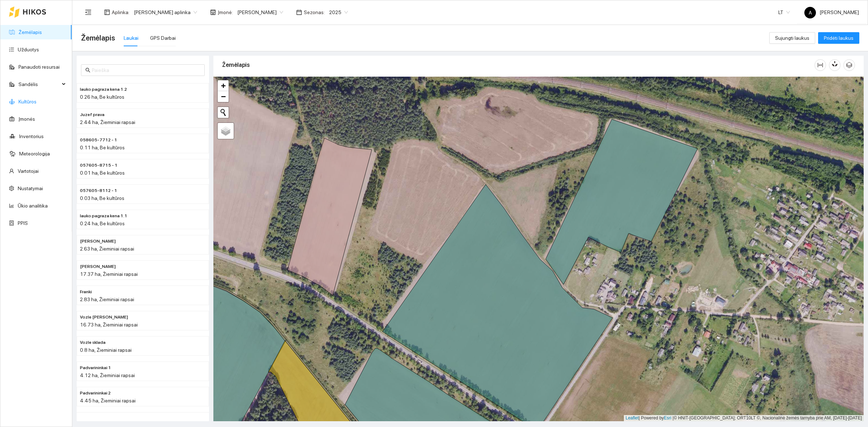 This screenshot has width=868, height=427. What do you see at coordinates (39, 85) in the screenshot?
I see `span: Sandėlis` at bounding box center [39, 85].